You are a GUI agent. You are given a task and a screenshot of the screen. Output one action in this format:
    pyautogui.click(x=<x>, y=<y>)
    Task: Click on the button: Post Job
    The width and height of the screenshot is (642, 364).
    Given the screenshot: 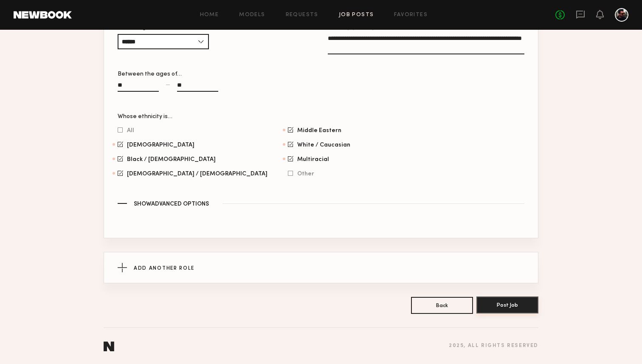 What is the action you would take?
    pyautogui.click(x=507, y=305)
    